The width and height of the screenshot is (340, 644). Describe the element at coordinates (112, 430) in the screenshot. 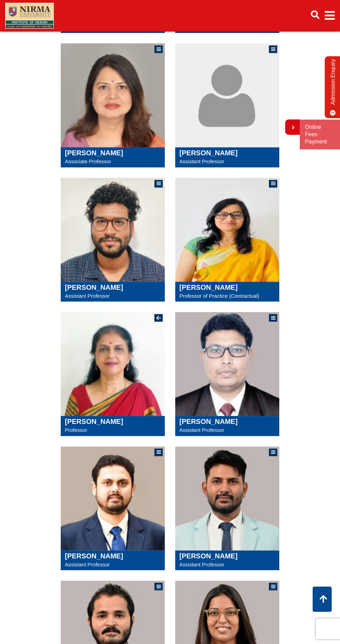

I see `p: Professor` at that location.